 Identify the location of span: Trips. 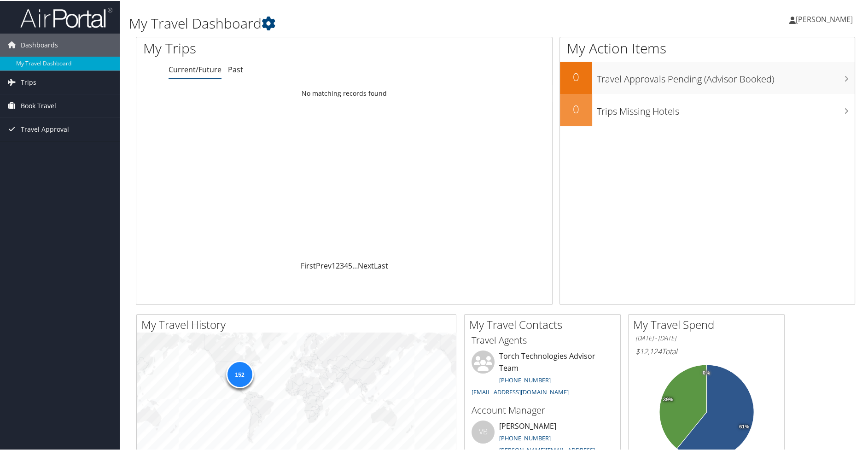
(28, 81).